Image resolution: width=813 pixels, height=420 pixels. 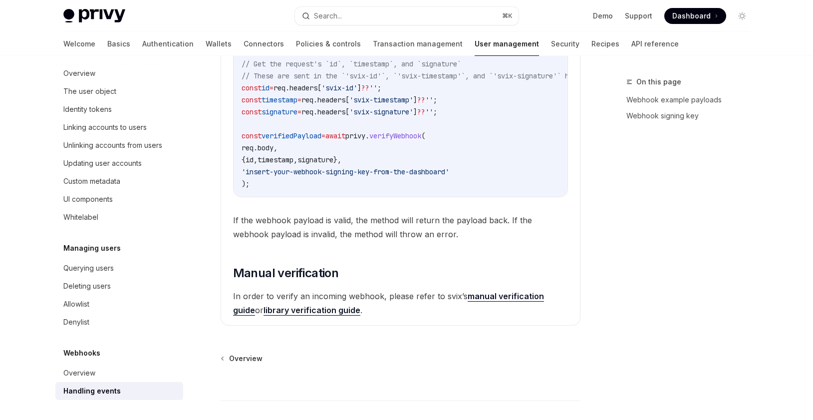 What do you see at coordinates (76, 322) in the screenshot?
I see `div: Denylist` at bounding box center [76, 322].